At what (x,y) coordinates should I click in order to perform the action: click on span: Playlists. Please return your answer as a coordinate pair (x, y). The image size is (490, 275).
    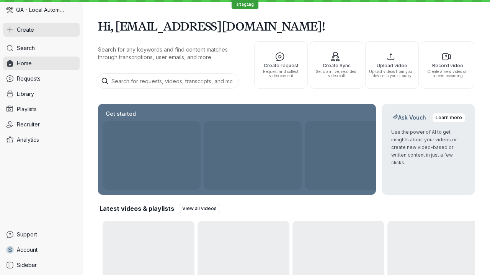
    Looking at the image, I should click on (27, 109).